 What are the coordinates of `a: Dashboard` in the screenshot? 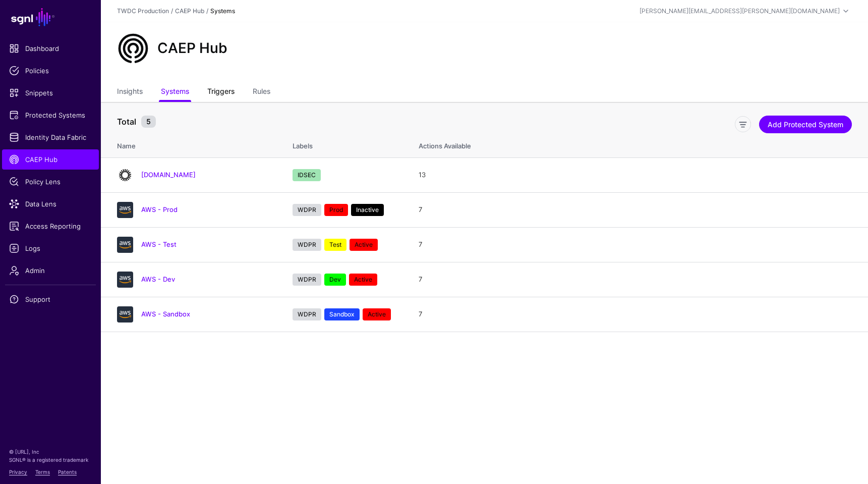 It's located at (51, 49).